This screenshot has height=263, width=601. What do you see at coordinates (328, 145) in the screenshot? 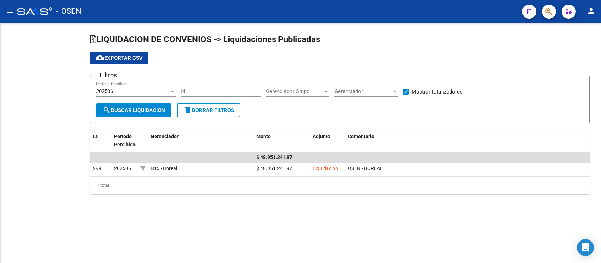
I see `datatable-header-cell: Adjunto` at bounding box center [328, 145].